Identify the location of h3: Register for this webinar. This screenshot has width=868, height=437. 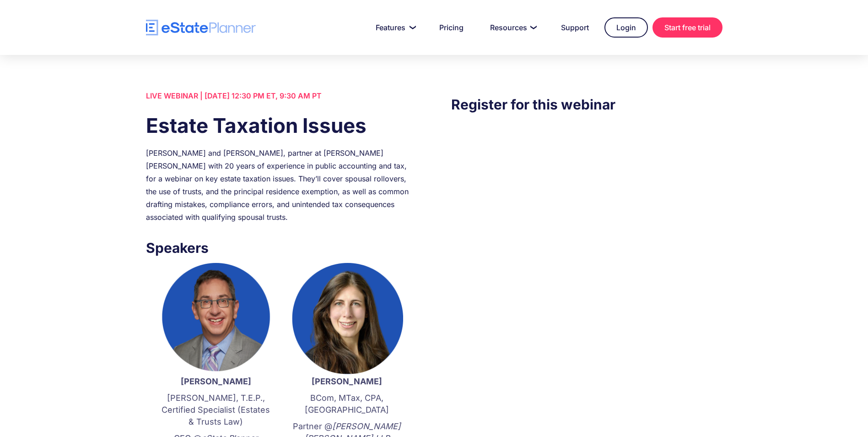
(587, 104).